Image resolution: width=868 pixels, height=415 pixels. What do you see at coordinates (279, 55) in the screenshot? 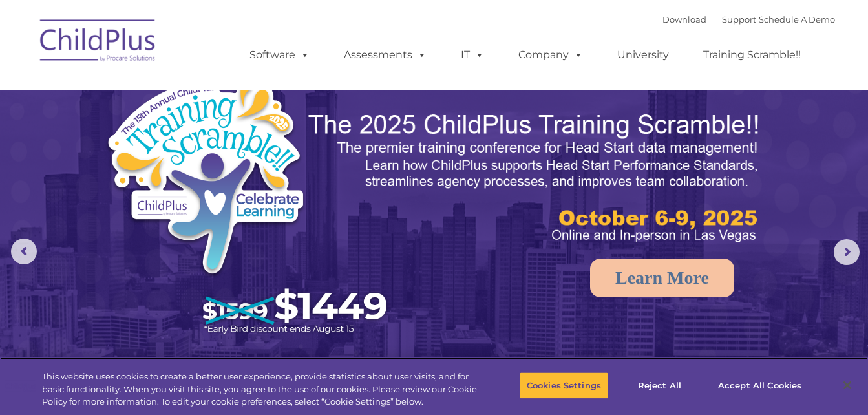
I see `a: Software` at bounding box center [279, 55].